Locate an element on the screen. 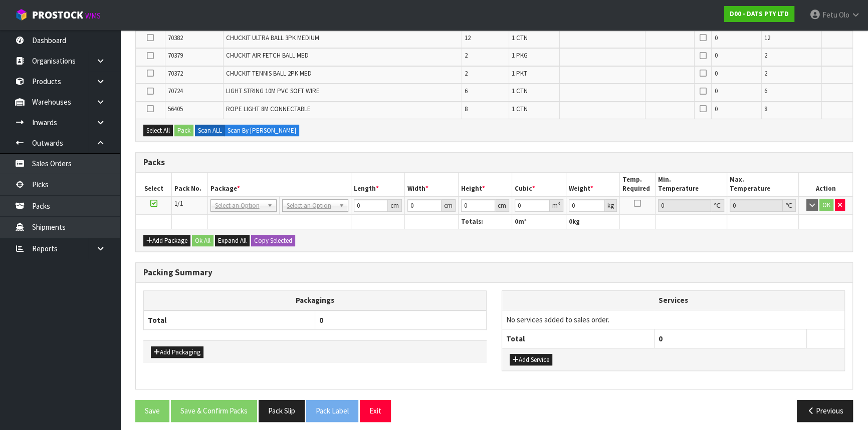 The image size is (868, 430). th: Height is located at coordinates (485, 184).